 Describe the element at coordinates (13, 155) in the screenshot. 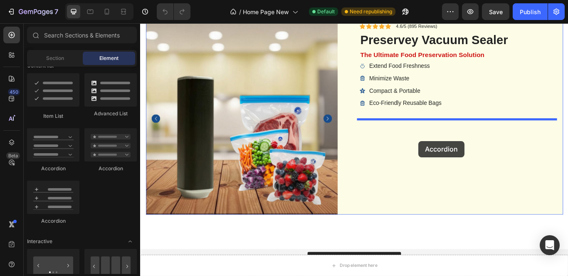

I see `div: Beta` at that location.